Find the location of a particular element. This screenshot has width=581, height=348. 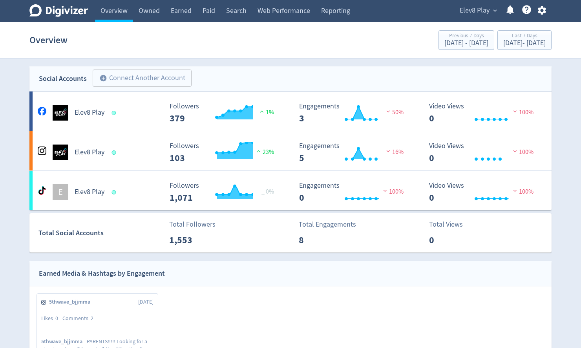

h1: Overview is located at coordinates (48, 40).